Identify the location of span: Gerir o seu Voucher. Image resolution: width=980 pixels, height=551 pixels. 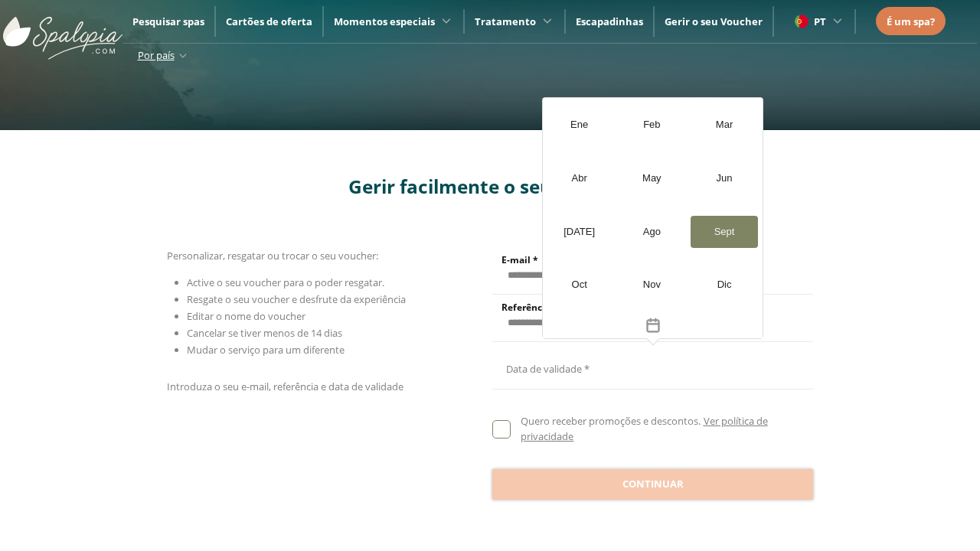
(714, 22).